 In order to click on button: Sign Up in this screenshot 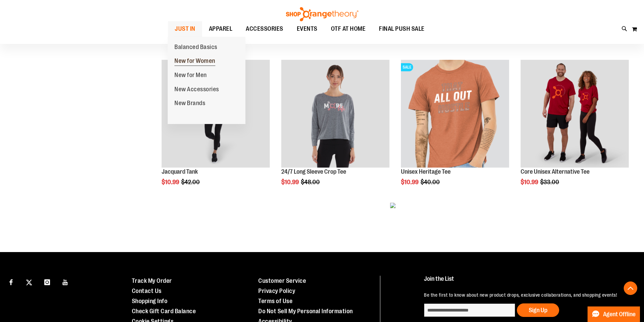, I will do `click(538, 311)`.